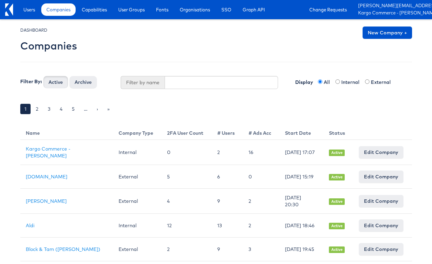  Describe the element at coordinates (186, 176) in the screenshot. I see `td: 5` at that location.